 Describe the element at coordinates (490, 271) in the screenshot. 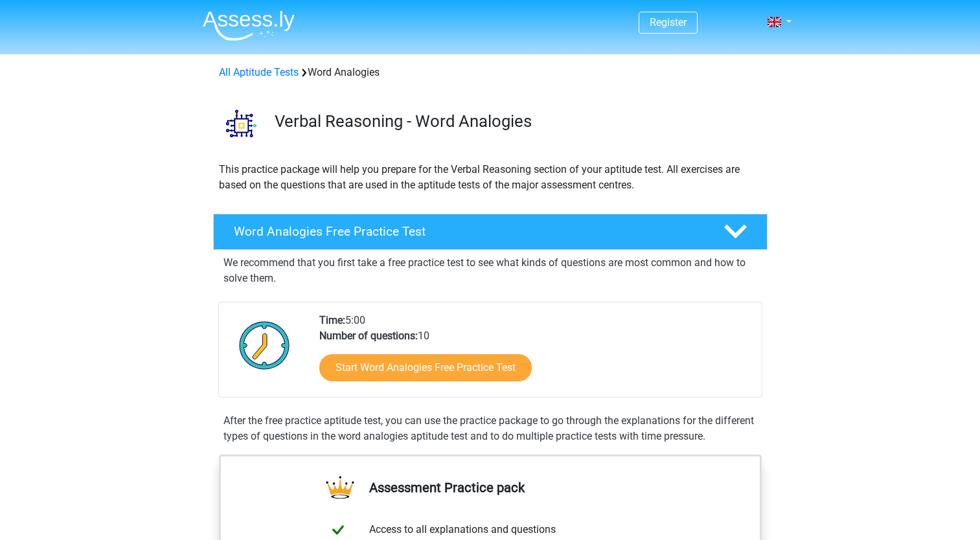

I see `p: We recommend that you first take a free practice test to see what kinds of questions are most com...` at that location.